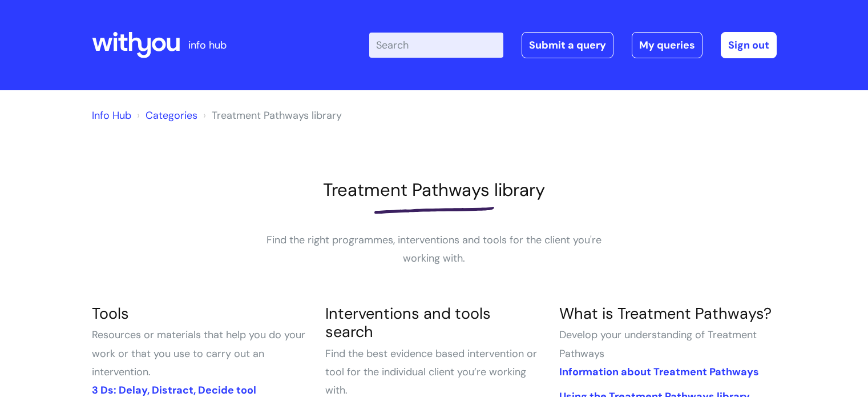 Image resolution: width=868 pixels, height=397 pixels. What do you see at coordinates (198, 353) in the screenshot?
I see `span: Resources or materials that help you do your work or that you use to carry out an intervention.` at bounding box center [198, 353].